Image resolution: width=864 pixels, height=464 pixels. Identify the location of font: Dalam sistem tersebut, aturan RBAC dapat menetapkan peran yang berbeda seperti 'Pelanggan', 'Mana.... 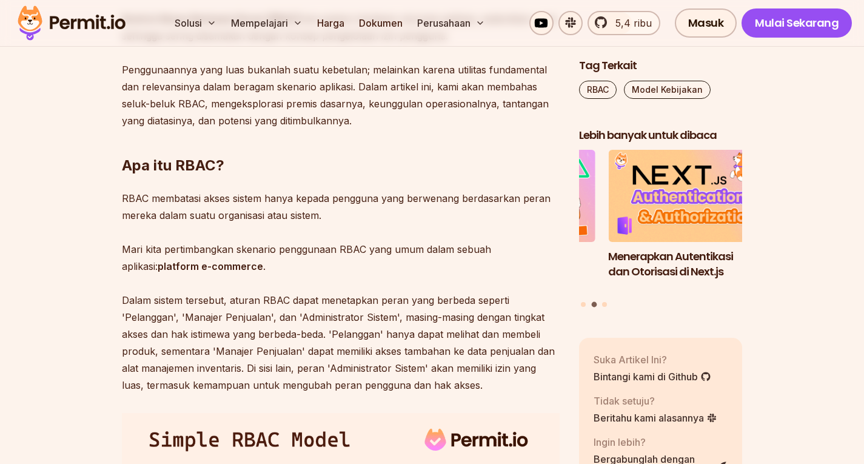
(338, 343).